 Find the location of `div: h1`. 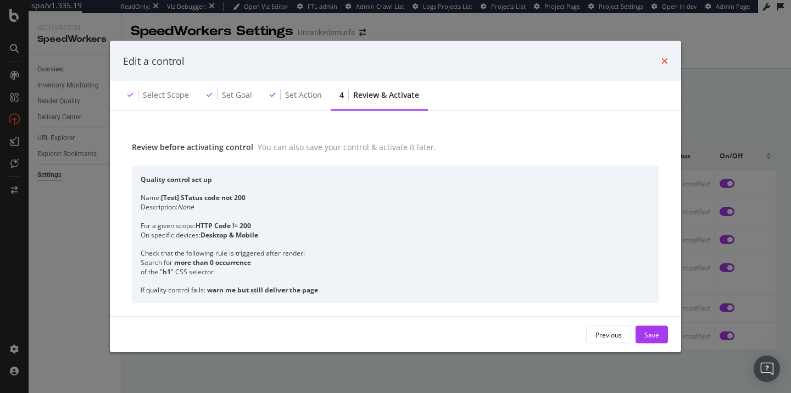

div: h1 is located at coordinates (167, 271).